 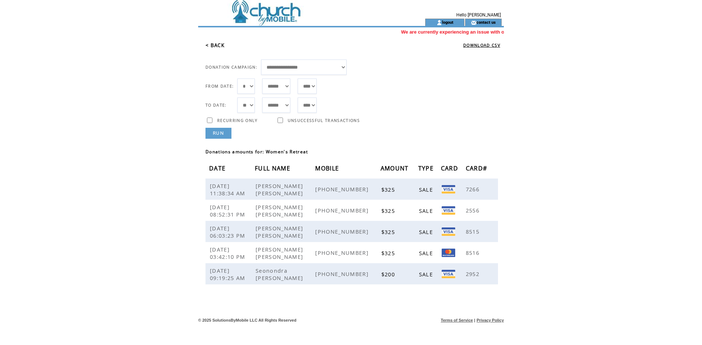 What do you see at coordinates (218, 168) in the screenshot?
I see `a: DATE` at bounding box center [218, 168].